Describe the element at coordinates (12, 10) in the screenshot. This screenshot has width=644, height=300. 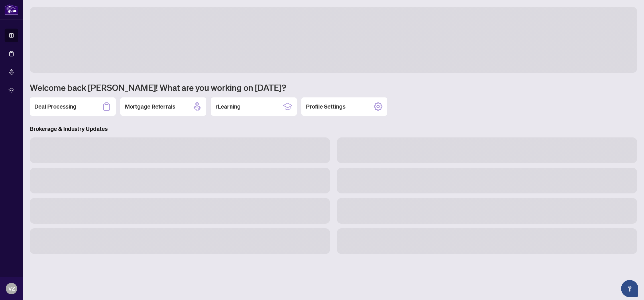
I see `img: logo` at that location.